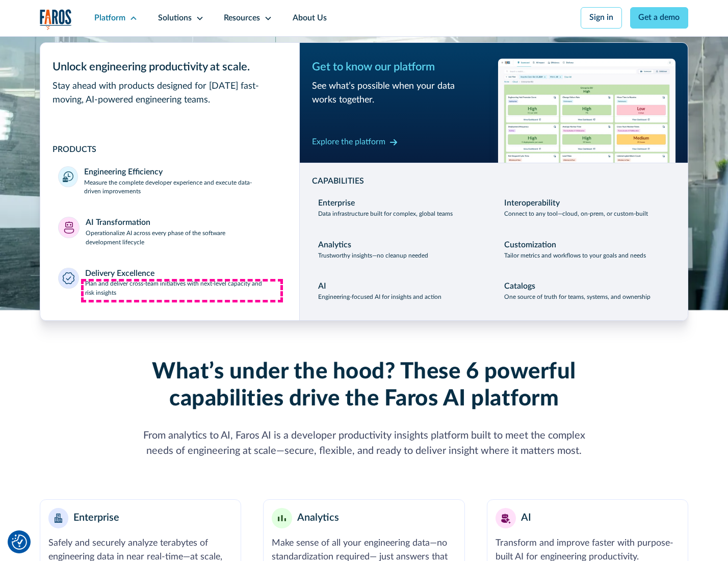 The height and width of the screenshot is (561, 728). I want to click on div: AI Transformation, so click(118, 223).